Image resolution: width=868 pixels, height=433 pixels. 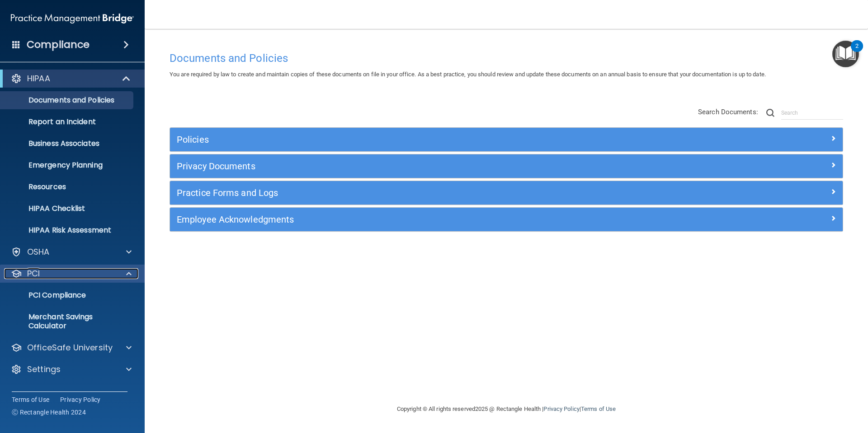 I want to click on p: OSHA, so click(x=39, y=252).